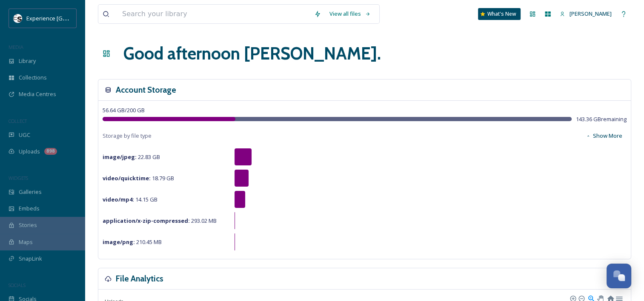 The width and height of the screenshot is (644, 301). I want to click on span: SnapLink, so click(30, 259).